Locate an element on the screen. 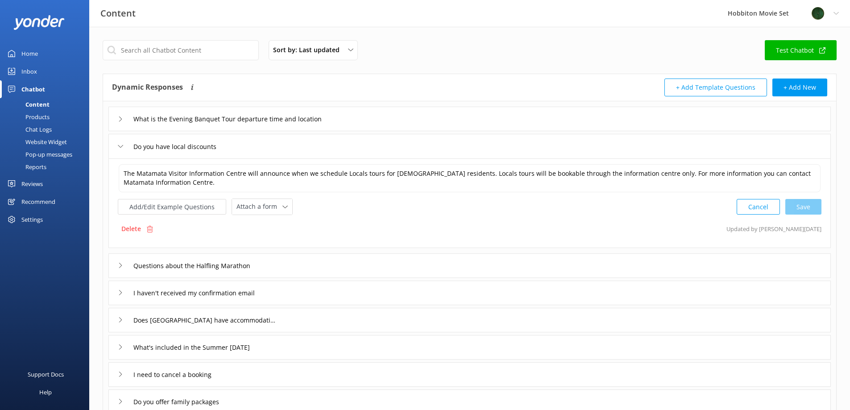  div: Website Widget is located at coordinates (36, 142).